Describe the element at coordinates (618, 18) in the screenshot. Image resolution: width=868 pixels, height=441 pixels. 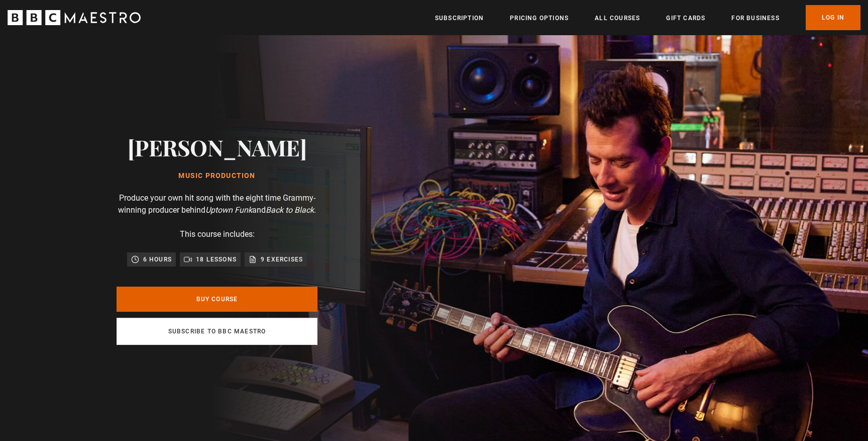
I see `a: All Courses` at that location.